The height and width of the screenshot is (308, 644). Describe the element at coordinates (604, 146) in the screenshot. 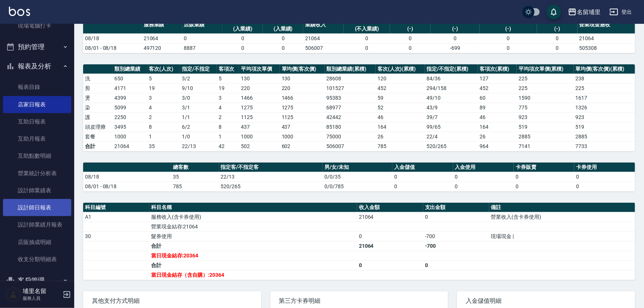

I see `td: 7733` at that location.